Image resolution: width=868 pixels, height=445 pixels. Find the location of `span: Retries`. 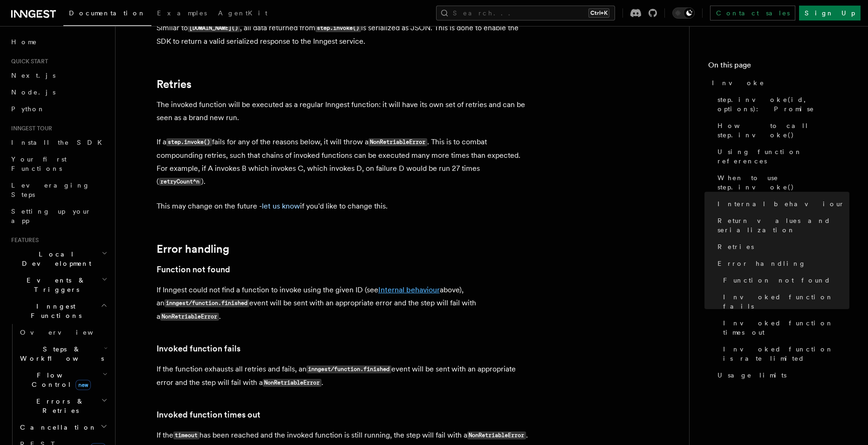

span: Retries is located at coordinates (736, 246).